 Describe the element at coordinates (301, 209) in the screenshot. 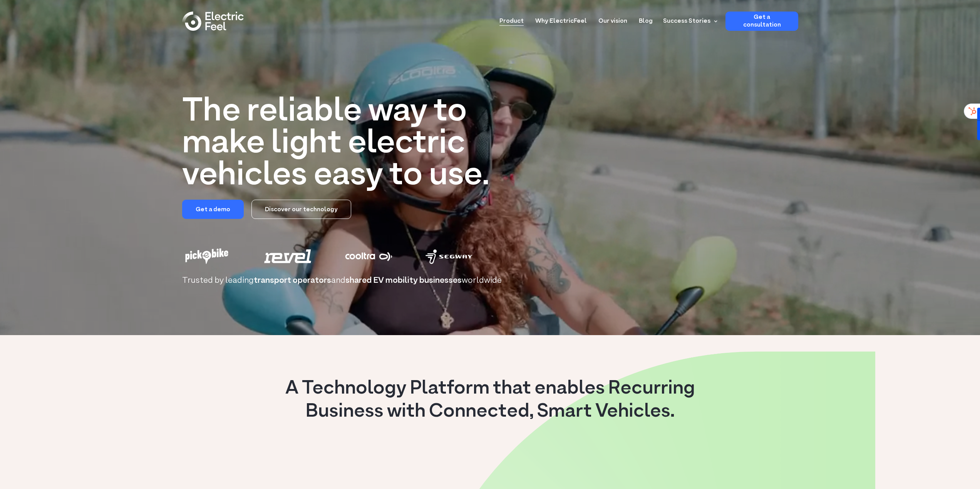

I see `a: Discover our technology` at that location.